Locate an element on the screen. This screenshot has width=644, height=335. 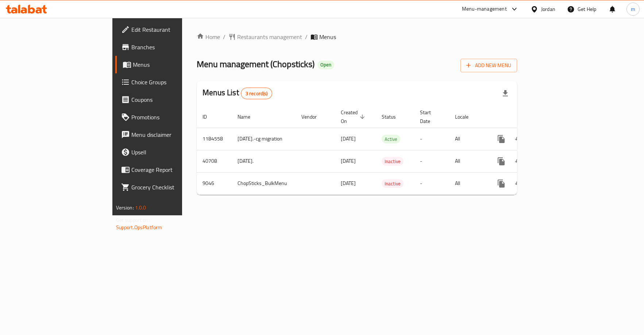
span: Restaurants management is located at coordinates (270, 37).